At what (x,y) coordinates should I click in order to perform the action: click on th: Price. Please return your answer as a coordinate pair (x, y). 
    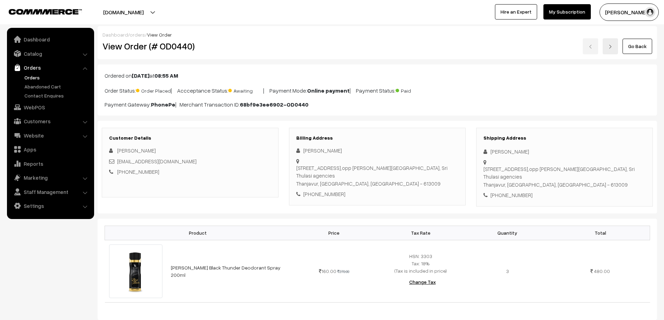
    Looking at the image, I should click on (334, 233).